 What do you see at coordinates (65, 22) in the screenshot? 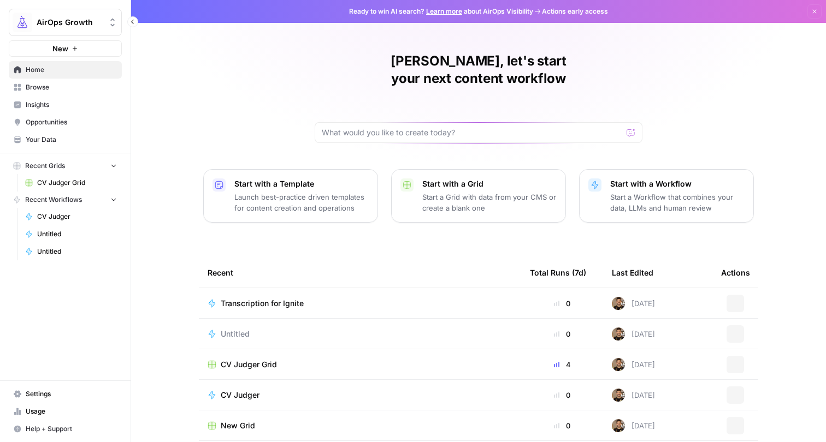
I see `button: Workspace: AirOps Growth` at bounding box center [65, 22].